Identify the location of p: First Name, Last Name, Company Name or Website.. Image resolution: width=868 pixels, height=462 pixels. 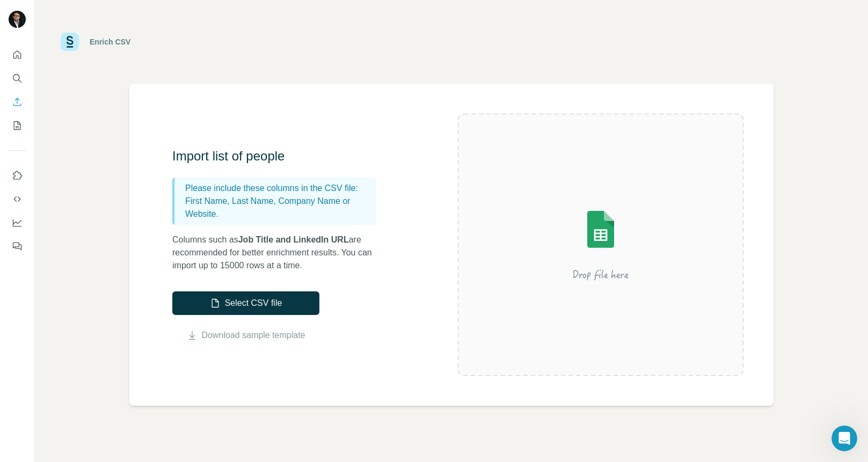
(278, 208).